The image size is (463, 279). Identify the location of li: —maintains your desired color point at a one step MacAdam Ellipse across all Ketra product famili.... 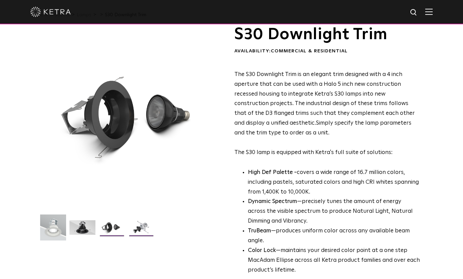
(334, 260).